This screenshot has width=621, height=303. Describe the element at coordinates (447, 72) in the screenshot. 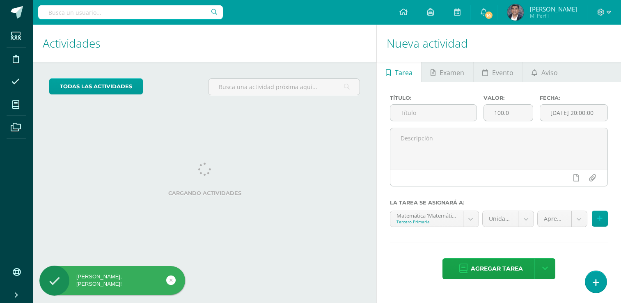

I see `a: Examen` at that location.